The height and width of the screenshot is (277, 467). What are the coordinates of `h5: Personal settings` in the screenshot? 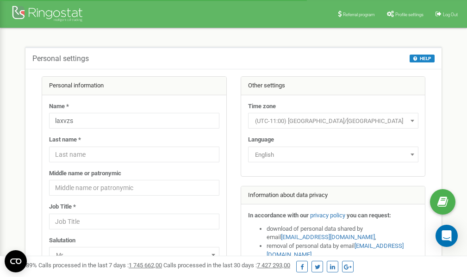 It's located at (61, 59).